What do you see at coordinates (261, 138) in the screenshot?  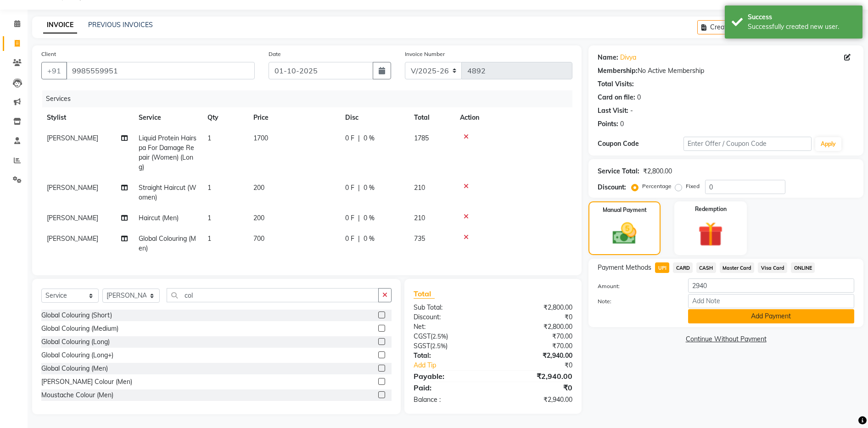 I see `span: 1700` at bounding box center [261, 138].